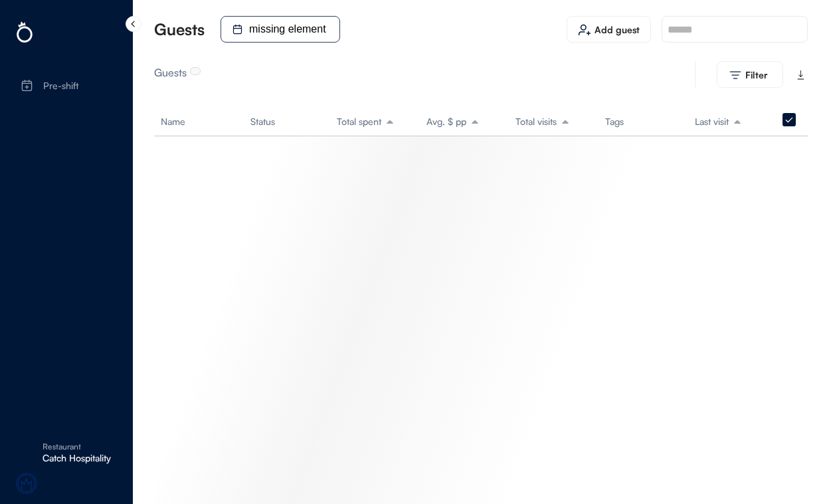  What do you see at coordinates (27, 453) in the screenshot?
I see `img: yH5BAEAAAAALAAAAAABAAEAAAIBRAA7` at bounding box center [27, 453].